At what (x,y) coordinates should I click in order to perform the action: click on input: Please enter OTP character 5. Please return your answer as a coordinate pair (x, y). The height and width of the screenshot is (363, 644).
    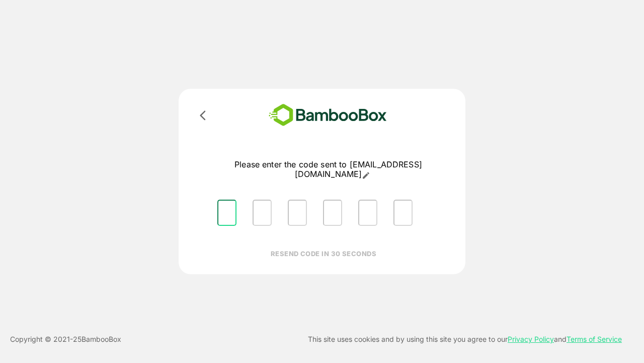
    Looking at the image, I should click on (368, 213).